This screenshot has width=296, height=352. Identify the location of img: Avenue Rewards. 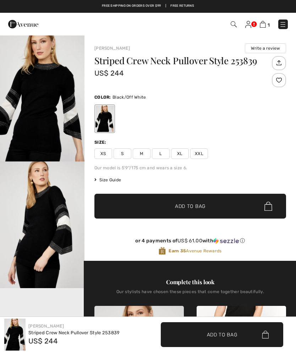
(162, 251).